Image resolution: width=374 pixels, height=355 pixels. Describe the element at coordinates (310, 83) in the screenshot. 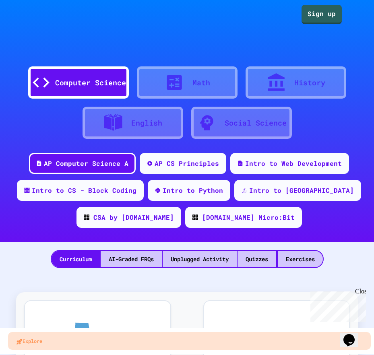

I see `div: History` at that location.